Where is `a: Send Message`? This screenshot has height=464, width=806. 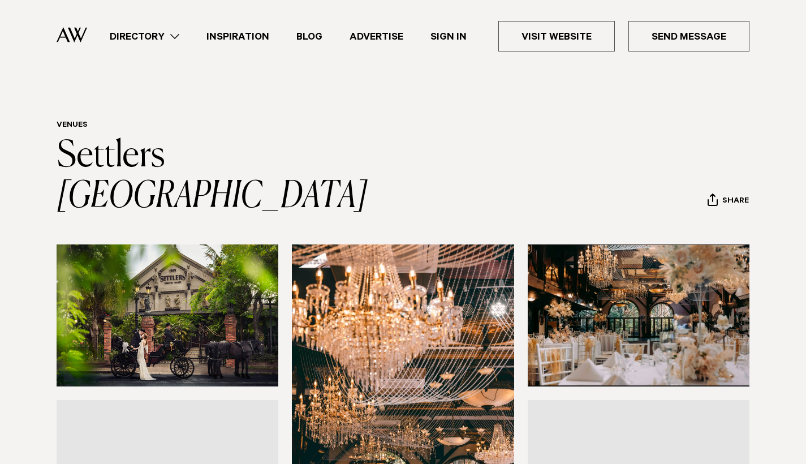
a: Send Message is located at coordinates (689, 36).